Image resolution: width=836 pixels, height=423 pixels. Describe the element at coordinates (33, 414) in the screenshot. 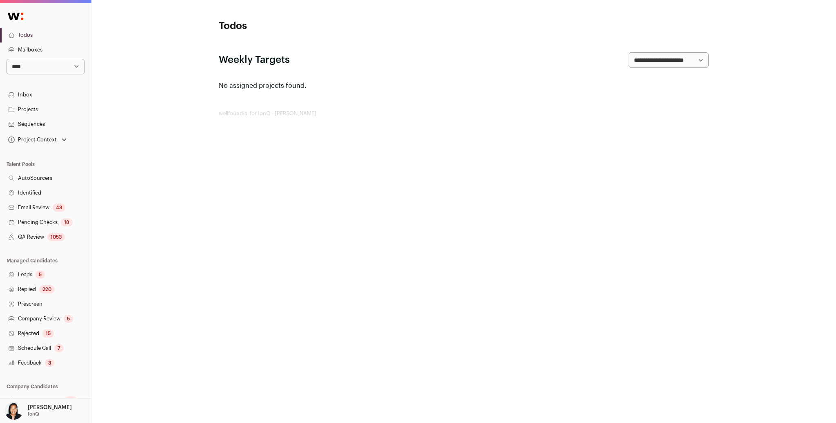

I see `p: IonQ` at that location.